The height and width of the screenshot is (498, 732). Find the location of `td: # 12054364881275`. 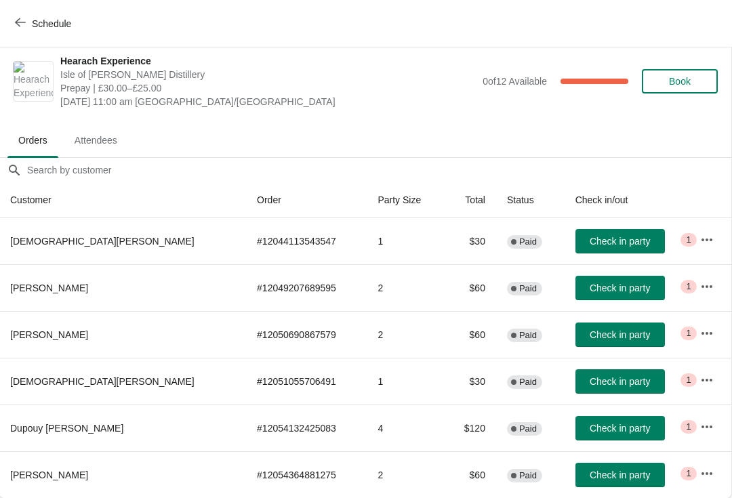

td: # 12054364881275 is located at coordinates (307, 475).